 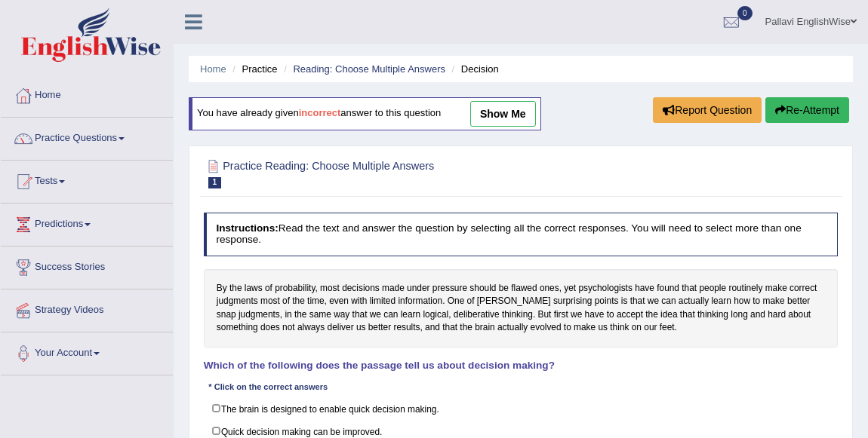 I want to click on a: Practice Questions, so click(x=86, y=137).